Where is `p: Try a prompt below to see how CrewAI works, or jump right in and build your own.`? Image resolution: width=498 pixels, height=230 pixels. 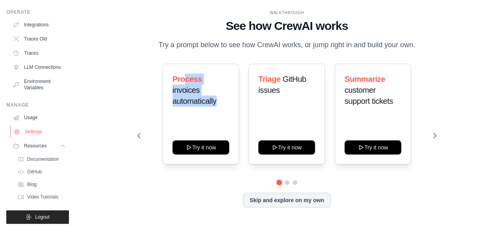 p: Try a prompt below to see how CrewAI works, or jump right in and build your own. is located at coordinates (287, 45).